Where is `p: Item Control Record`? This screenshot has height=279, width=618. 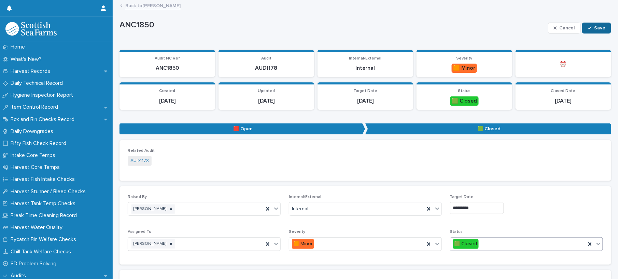 p: Item Control Record is located at coordinates (36, 107).